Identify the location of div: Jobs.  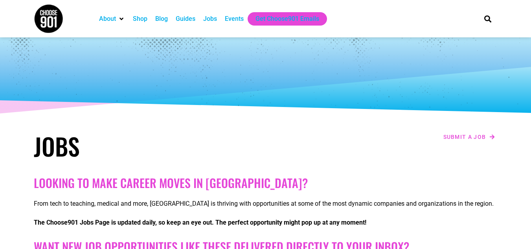
(210, 19).